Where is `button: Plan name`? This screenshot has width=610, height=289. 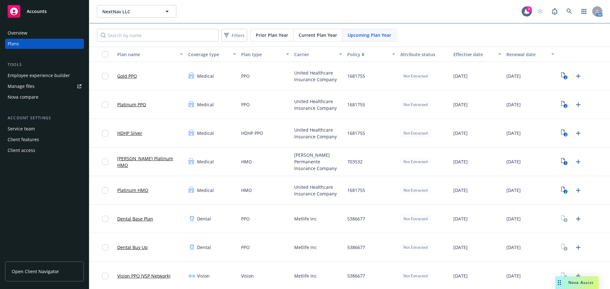
button: Plan name is located at coordinates (150, 54).